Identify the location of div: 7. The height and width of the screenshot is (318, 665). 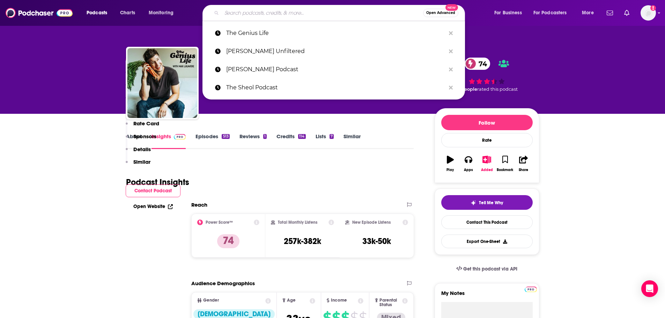
(332, 137).